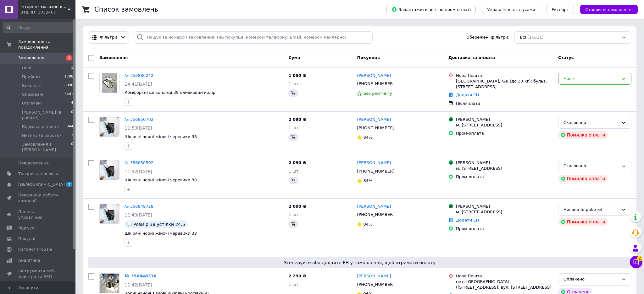 Image resolution: width=644 pixels, height=294 pixels. Describe the element at coordinates (253, 38) in the screenshot. I see `input: Пошук за номером замовлення, ПІБ покупця, номером телефону, Email, номером накладної` at that location.